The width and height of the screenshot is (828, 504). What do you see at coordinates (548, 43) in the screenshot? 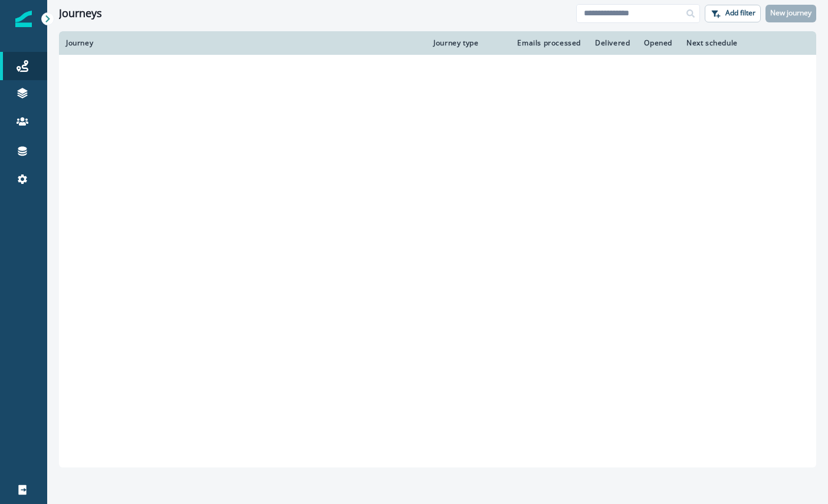
I see `div: Emails processed` at bounding box center [548, 43].